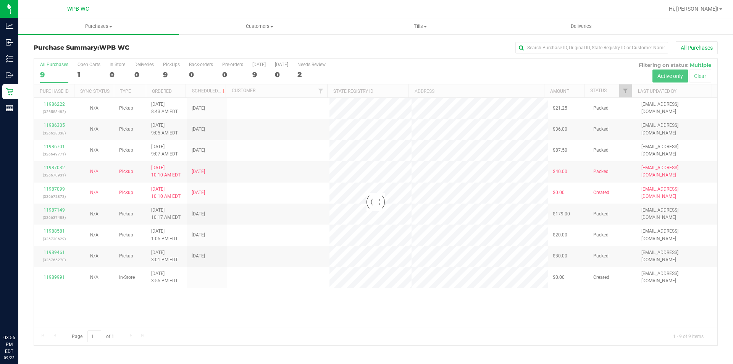 This screenshot has width=733, height=364. Describe the element at coordinates (10, 42) in the screenshot. I see `inline-svg: Inbound` at that location.